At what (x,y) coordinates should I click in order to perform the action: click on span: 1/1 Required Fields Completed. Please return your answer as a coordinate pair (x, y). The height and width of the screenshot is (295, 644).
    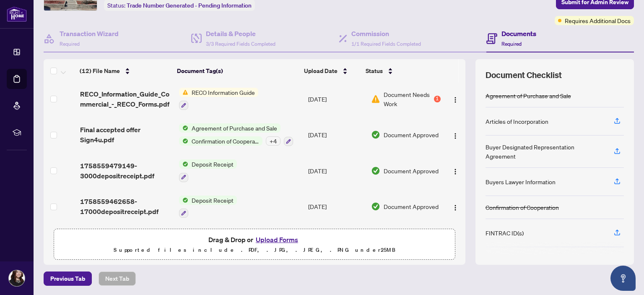
    Looking at the image, I should click on (386, 44).